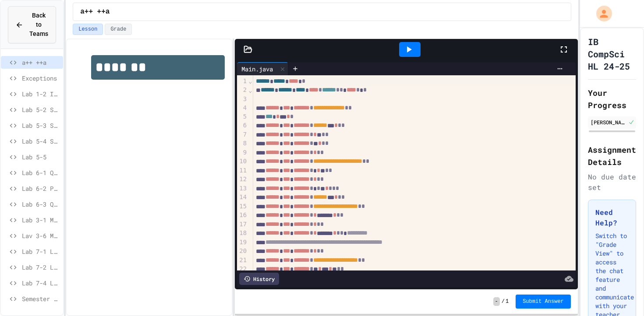  I want to click on div: 9, so click(242, 153).